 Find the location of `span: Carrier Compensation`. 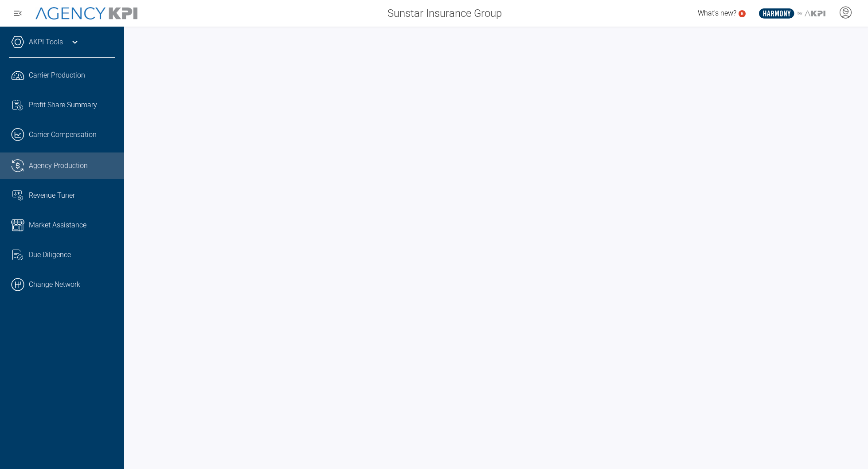

span: Carrier Compensation is located at coordinates (63, 135).